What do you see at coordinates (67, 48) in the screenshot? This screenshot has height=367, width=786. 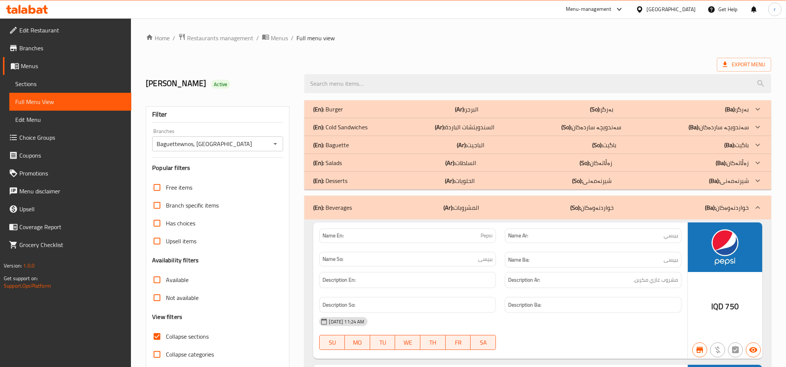 I see `a: Branches` at bounding box center [67, 48].